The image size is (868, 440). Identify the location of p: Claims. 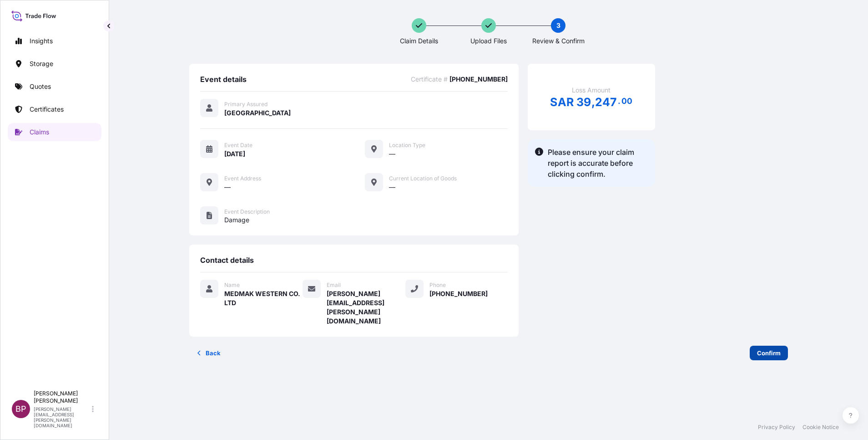
(39, 132).